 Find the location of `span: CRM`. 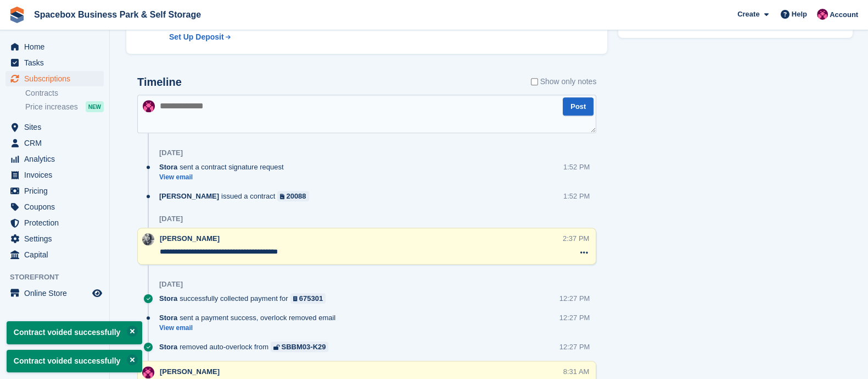

span: CRM is located at coordinates (57, 143).